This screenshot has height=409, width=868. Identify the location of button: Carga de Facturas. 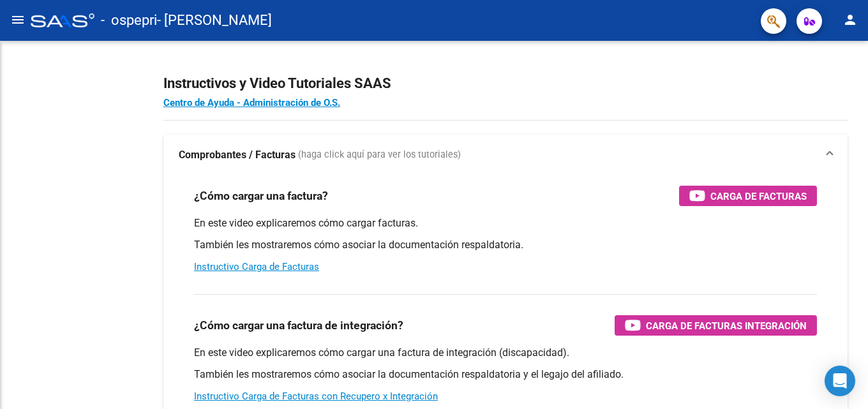
(747, 195).